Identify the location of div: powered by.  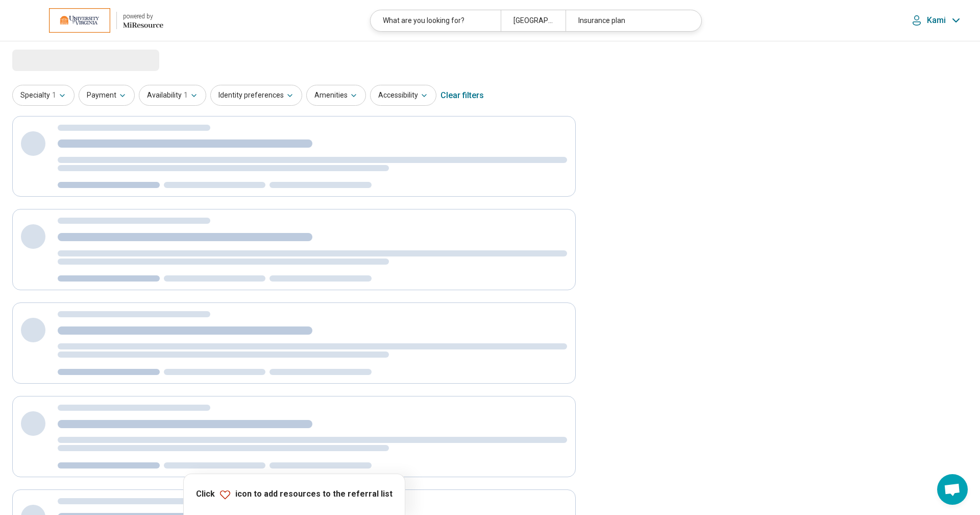
(143, 16).